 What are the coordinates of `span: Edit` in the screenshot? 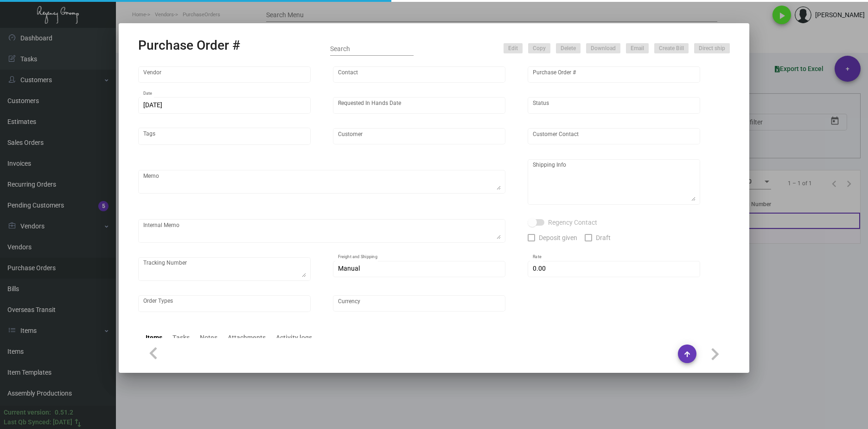 It's located at (513, 48).